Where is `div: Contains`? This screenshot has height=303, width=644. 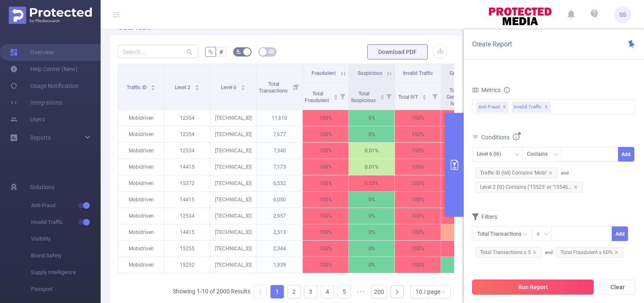 div: Contains is located at coordinates (540, 154).